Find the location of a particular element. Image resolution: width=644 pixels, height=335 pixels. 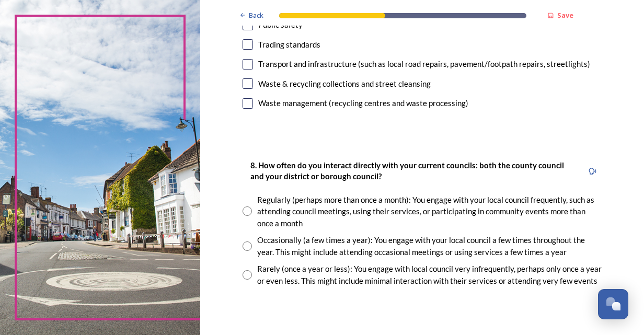

strong: Save is located at coordinates (565, 15).